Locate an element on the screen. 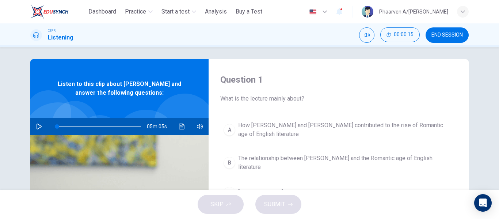  span: Analysis is located at coordinates (216, 12).